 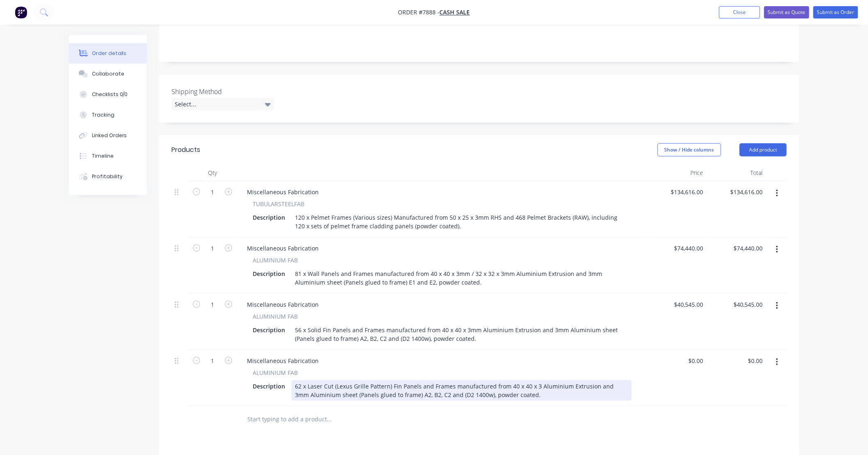 What do you see at coordinates (689, 150) in the screenshot?
I see `button: Show / Hide columns` at bounding box center [689, 150].